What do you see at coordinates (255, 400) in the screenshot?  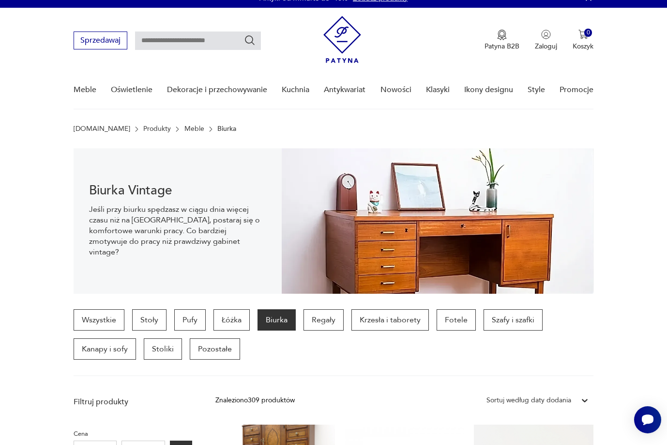 I see `div: Znaleziono 309 produktów` at bounding box center [255, 400].